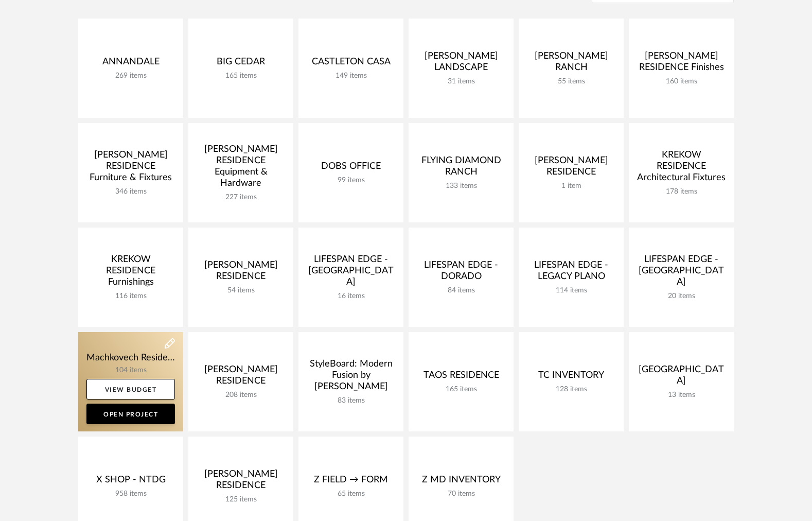 Image resolution: width=812 pixels, height=521 pixels. Describe the element at coordinates (131, 64) in the screenshot. I see `div: ANNANDALE` at that location.